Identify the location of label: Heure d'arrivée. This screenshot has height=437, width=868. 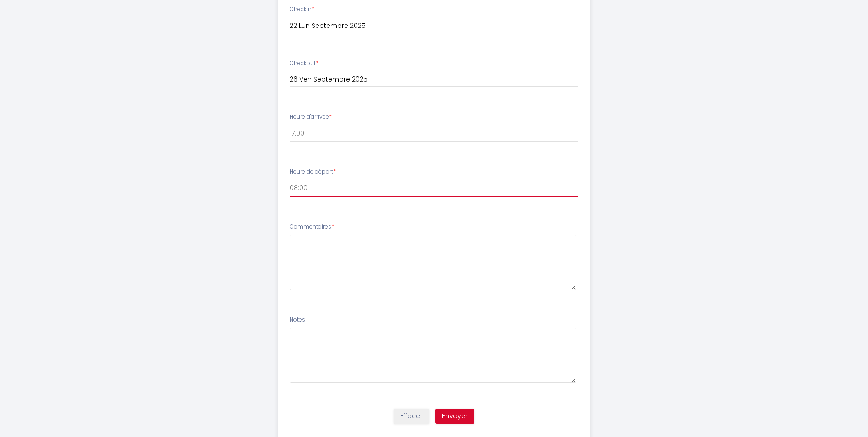
(310, 117).